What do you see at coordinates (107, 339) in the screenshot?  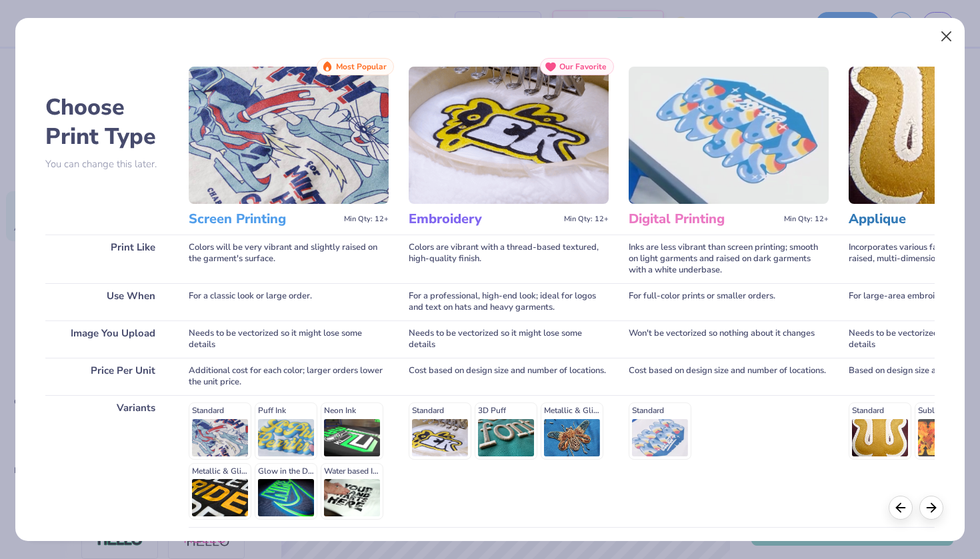 I see `div: Image You Upload` at bounding box center [107, 339].